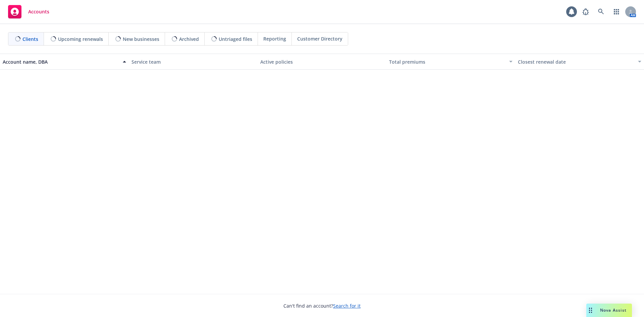 The width and height of the screenshot is (644, 317). Describe the element at coordinates (194, 62) in the screenshot. I see `div: Service team` at that location.